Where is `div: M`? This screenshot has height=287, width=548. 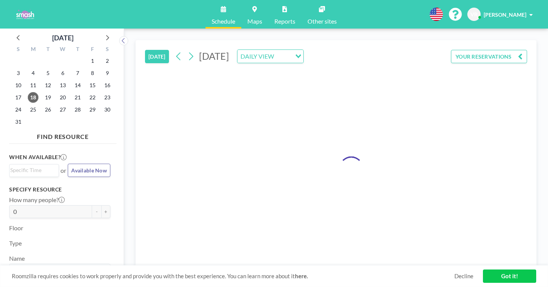
div: M is located at coordinates (33, 50).